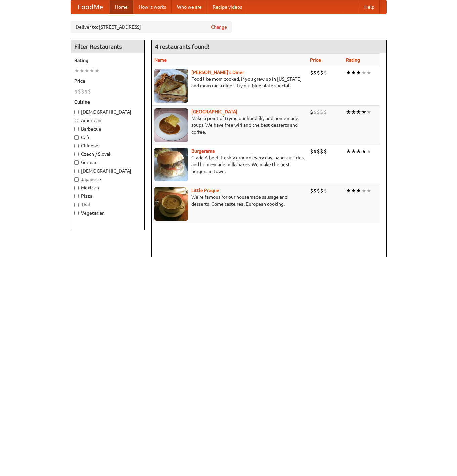 This screenshot has width=457, height=476. I want to click on label: Barbecue, so click(108, 129).